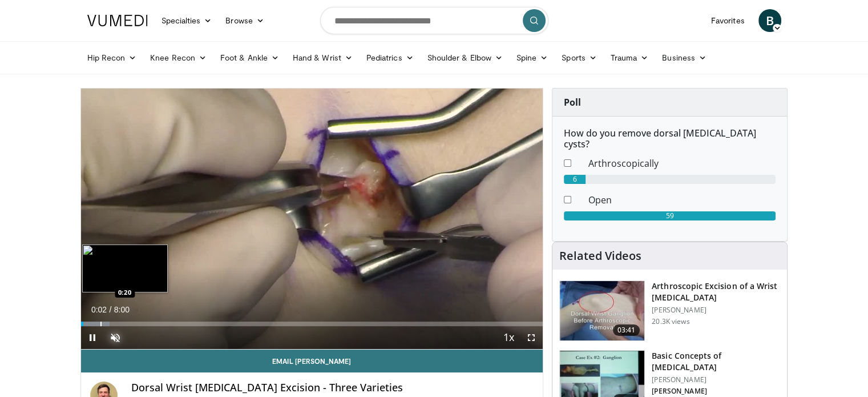  What do you see at coordinates (682, 200) in the screenshot?
I see `dd: Open` at bounding box center [682, 200].